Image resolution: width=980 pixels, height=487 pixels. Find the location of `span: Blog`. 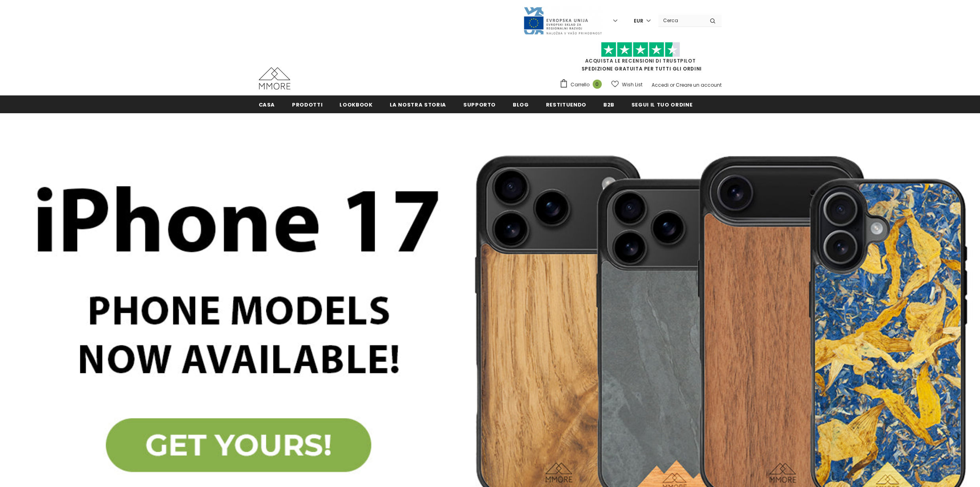

span: Blog is located at coordinates (520, 105).